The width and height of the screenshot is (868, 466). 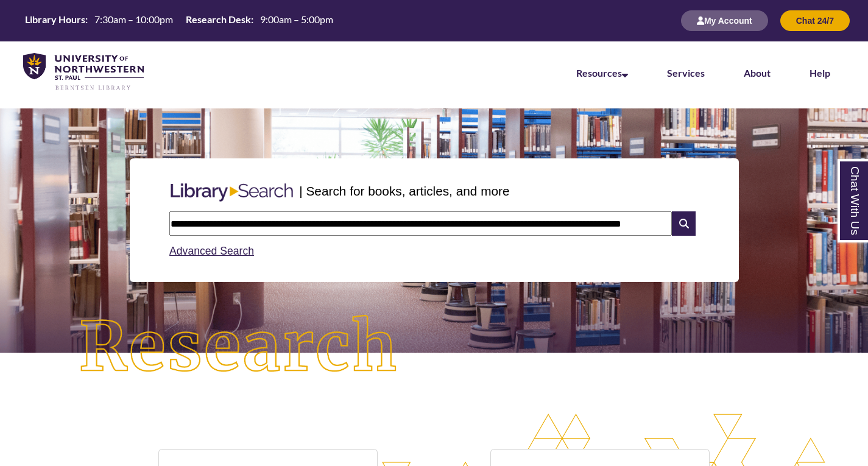 What do you see at coordinates (815, 21) in the screenshot?
I see `button: Chat 24/7` at bounding box center [815, 21].